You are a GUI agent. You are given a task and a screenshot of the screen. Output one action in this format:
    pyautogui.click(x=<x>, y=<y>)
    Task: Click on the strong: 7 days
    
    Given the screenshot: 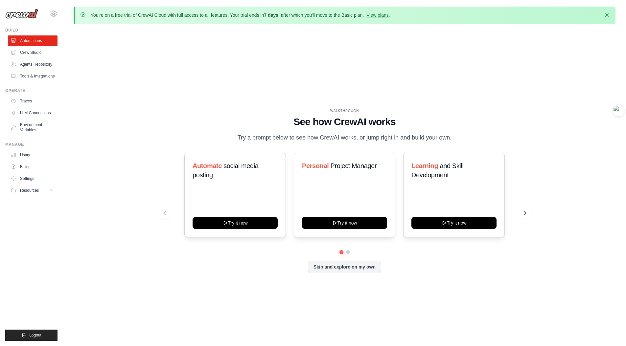 What is the action you would take?
    pyautogui.click(x=271, y=15)
    